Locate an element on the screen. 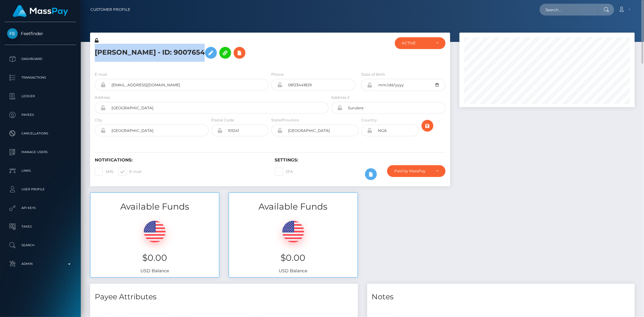  label: Country is located at coordinates (369, 120).